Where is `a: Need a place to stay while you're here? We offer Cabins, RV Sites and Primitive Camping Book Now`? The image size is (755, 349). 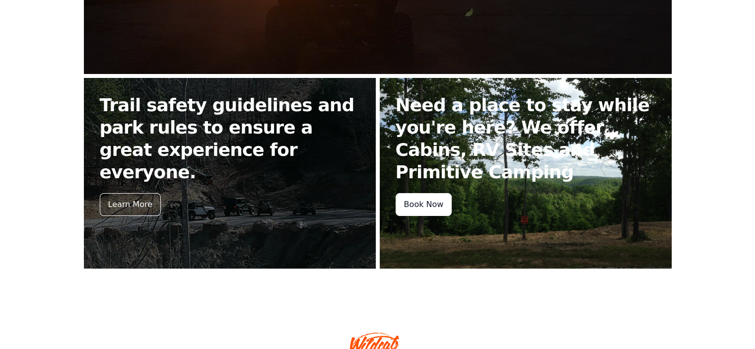
a: Need a place to stay while you're here? We offer Cabins, RV Sites and Primitive Camping Book Now is located at coordinates (526, 173).